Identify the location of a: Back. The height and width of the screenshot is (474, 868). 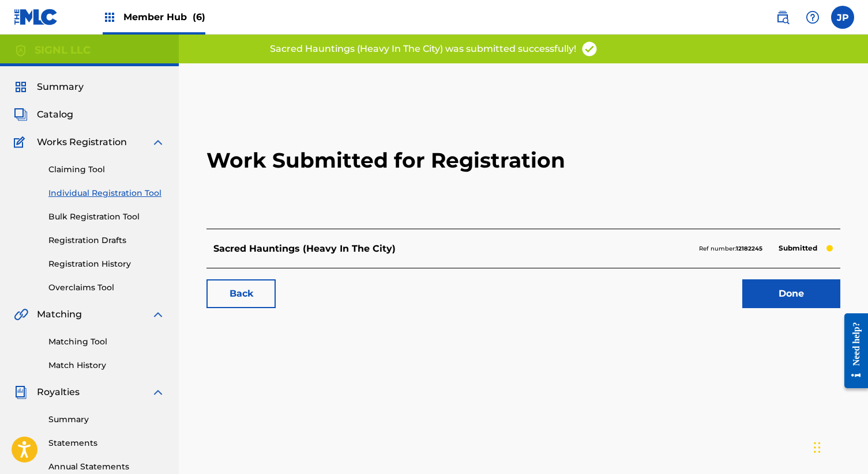
(241, 294).